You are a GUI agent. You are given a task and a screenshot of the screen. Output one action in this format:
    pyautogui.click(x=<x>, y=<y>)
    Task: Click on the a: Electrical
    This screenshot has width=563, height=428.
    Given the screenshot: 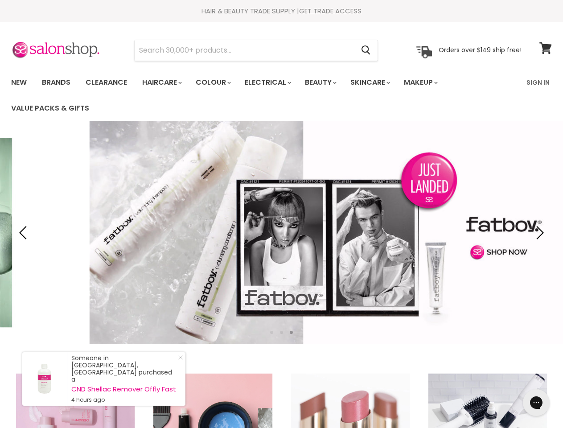 What is the action you would take?
    pyautogui.click(x=267, y=82)
    